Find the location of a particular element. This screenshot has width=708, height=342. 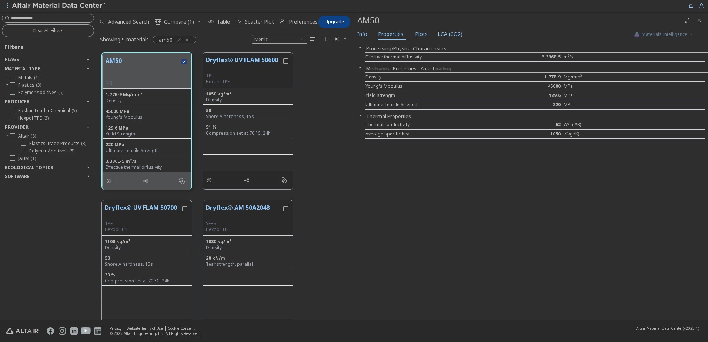

span: Foshan Leader Chemical is located at coordinates (47, 111).